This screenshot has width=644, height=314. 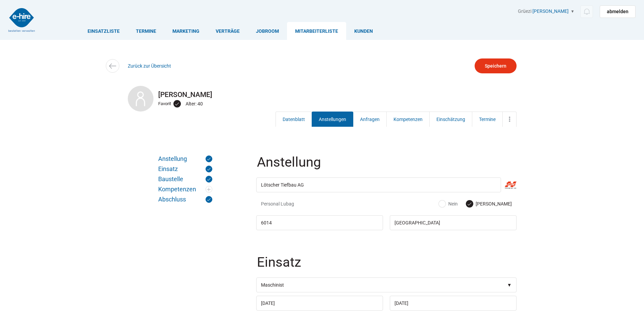 I want to click on a: Anstellungen, so click(x=332, y=119).